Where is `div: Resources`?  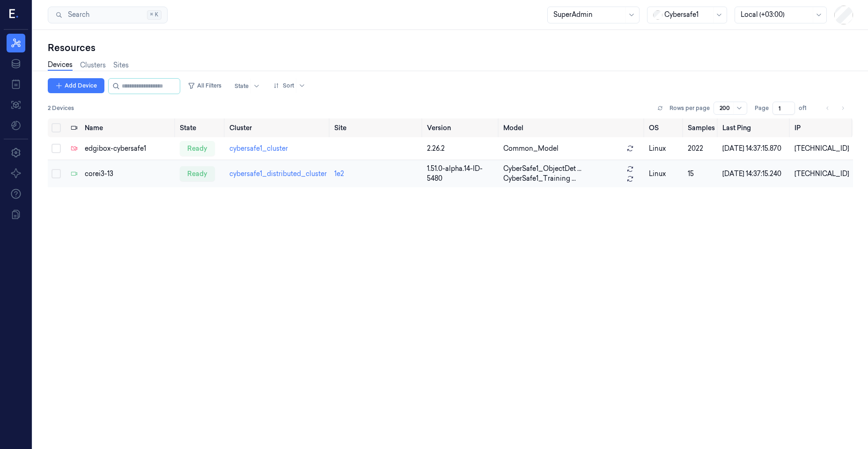 div: Resources is located at coordinates (450, 48).